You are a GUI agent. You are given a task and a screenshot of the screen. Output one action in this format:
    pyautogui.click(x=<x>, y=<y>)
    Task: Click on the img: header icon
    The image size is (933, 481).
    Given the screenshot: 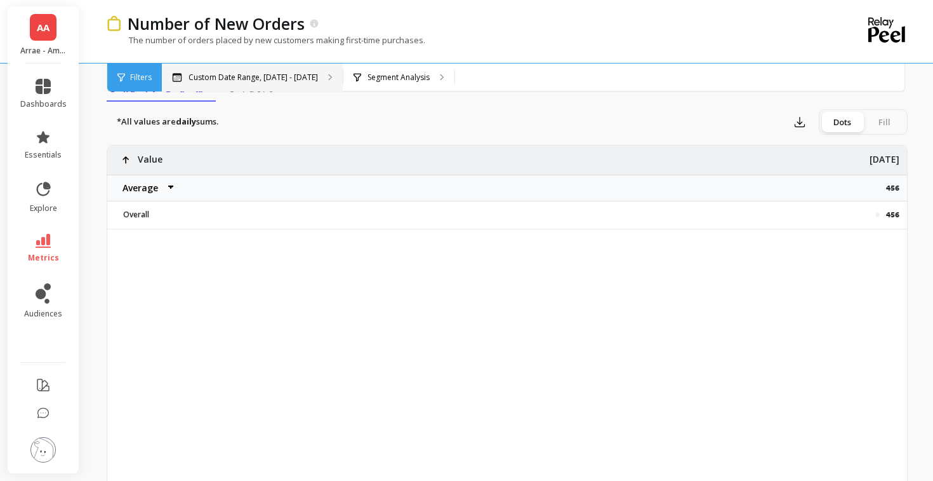 What is the action you would take?
    pyautogui.click(x=114, y=23)
    